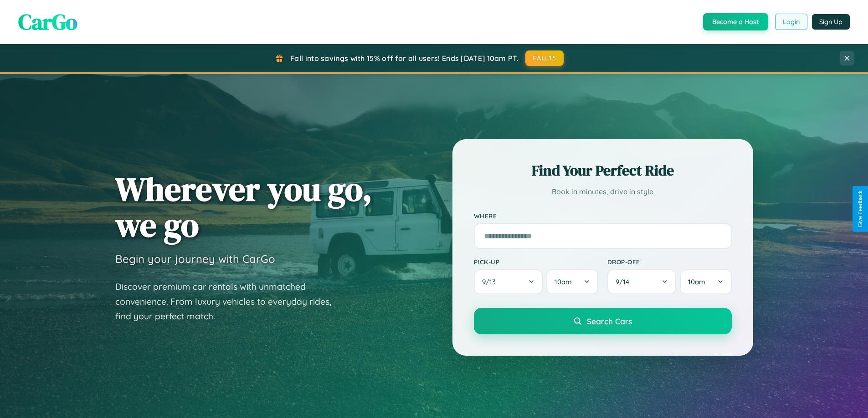 The height and width of the screenshot is (418, 868). Describe the element at coordinates (602, 321) in the screenshot. I see `button: Search Cars` at that location.